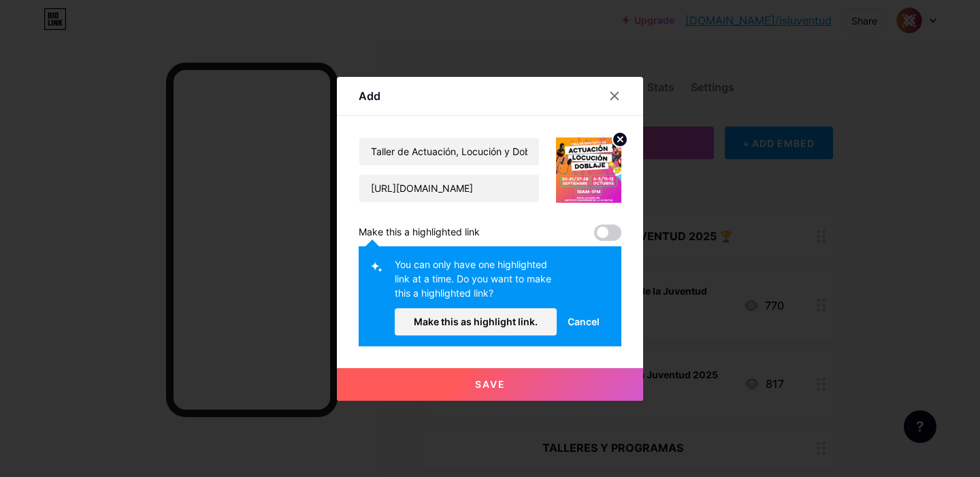  What do you see at coordinates (449, 189) in the screenshot?
I see `input: URL` at bounding box center [449, 189].